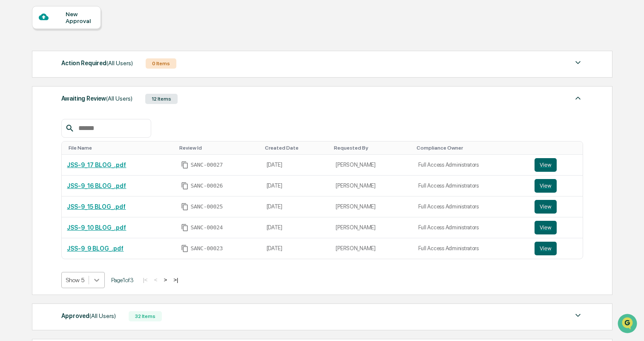  Describe the element at coordinates (206, 249) in the screenshot. I see `span: SANC-00023` at that location.